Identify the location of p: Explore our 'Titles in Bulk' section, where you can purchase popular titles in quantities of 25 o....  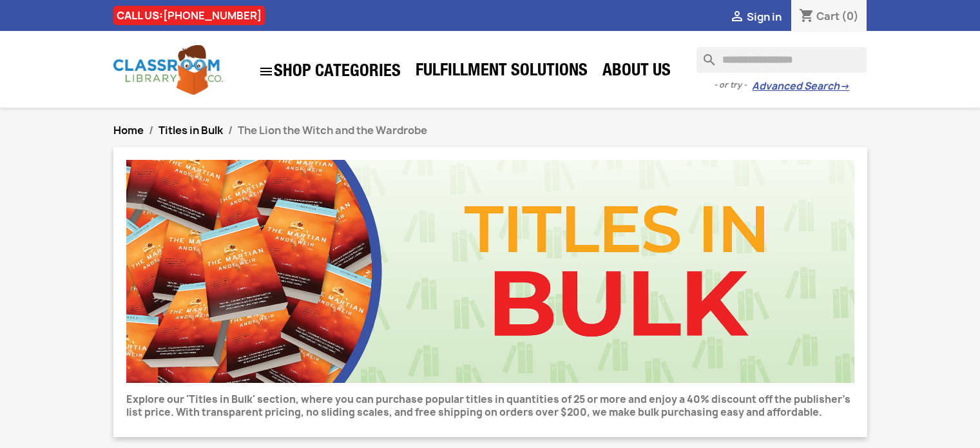
(490, 406).